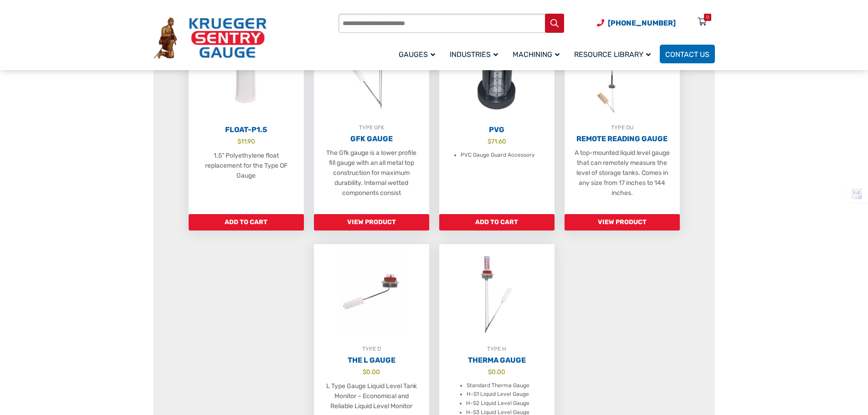 Image resolution: width=868 pixels, height=415 pixels. Describe the element at coordinates (371, 222) in the screenshot. I see `a: Read more about “GFK Gauge”` at that location.